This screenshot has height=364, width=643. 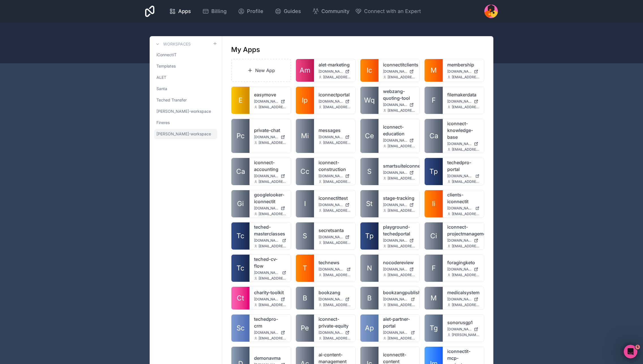 What do you see at coordinates (369, 70) in the screenshot?
I see `a: Ic` at bounding box center [369, 70].